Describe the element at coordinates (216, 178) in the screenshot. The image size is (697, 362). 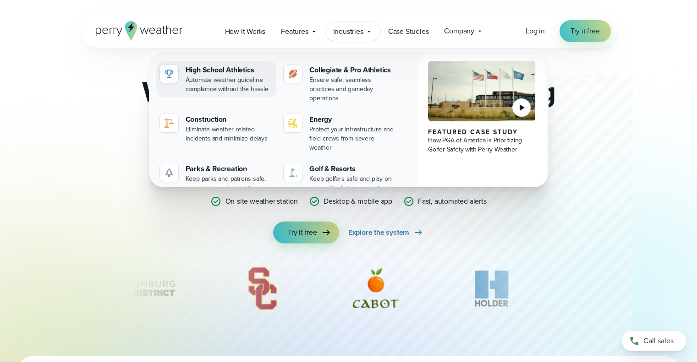
I see `a: Parks & Recreation Keep parks and patrons safe, even when you're not there` at that location.